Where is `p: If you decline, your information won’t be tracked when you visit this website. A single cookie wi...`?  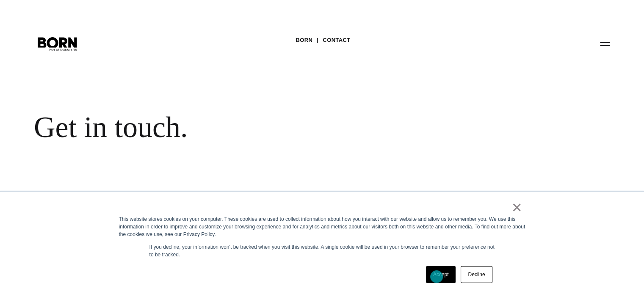 p: If you decline, your information won’t be tracked when you visit this website. A single cookie wi... is located at coordinates (322, 251).